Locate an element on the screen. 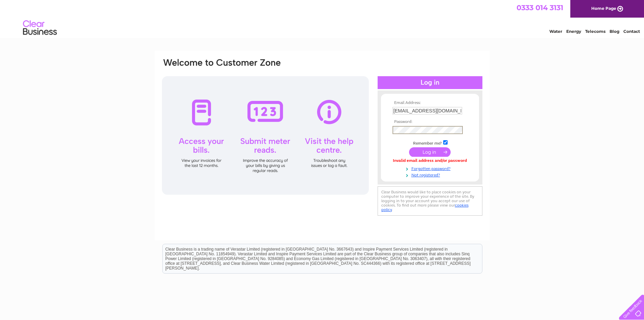 The image size is (644, 320). a: Water is located at coordinates (556, 31).